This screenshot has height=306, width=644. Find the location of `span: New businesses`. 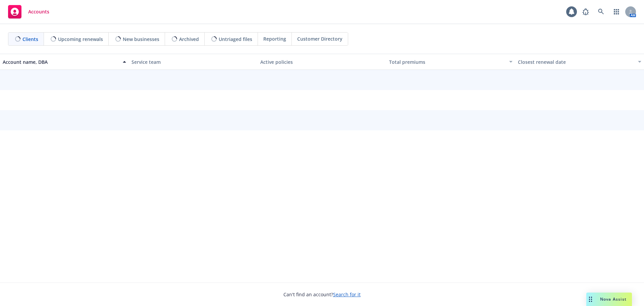

span: New businesses is located at coordinates (141, 39).